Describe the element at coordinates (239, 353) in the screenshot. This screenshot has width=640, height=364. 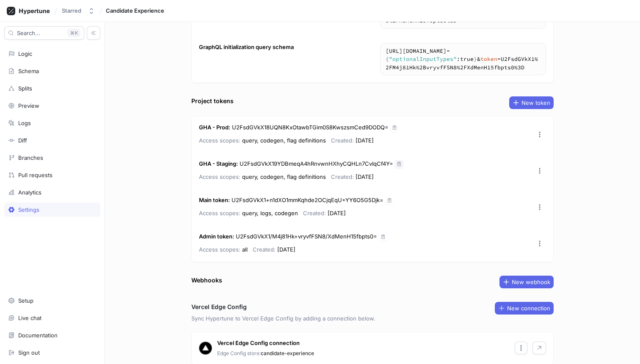
I see `span: Edge Config store:` at that location.